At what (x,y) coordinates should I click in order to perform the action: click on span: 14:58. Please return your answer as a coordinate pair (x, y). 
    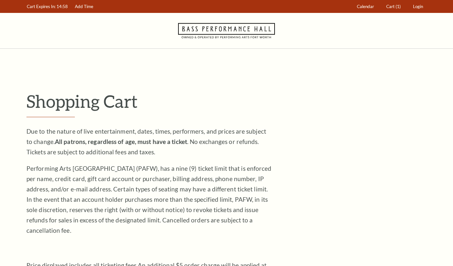
    Looking at the image, I should click on (62, 6).